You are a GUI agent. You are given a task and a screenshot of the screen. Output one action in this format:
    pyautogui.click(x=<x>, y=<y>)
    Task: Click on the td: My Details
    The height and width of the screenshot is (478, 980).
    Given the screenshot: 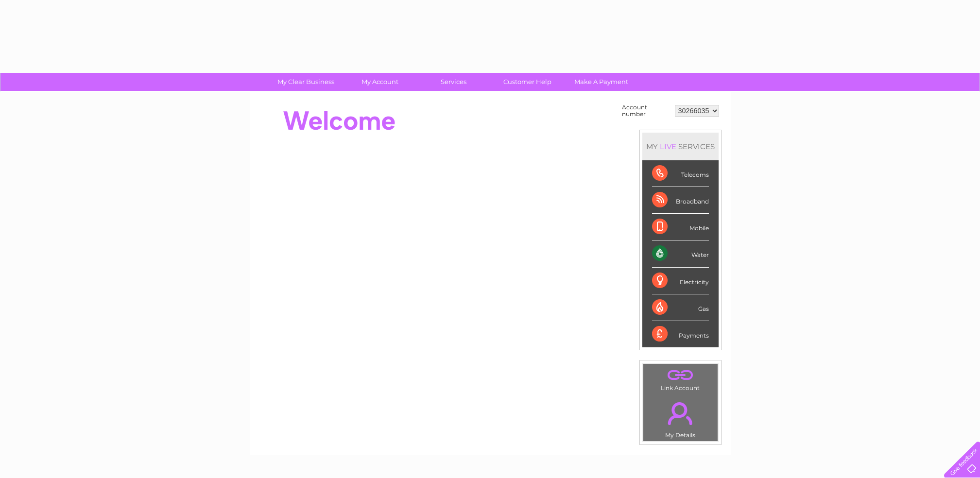 What is the action you would take?
    pyautogui.click(x=681, y=418)
    